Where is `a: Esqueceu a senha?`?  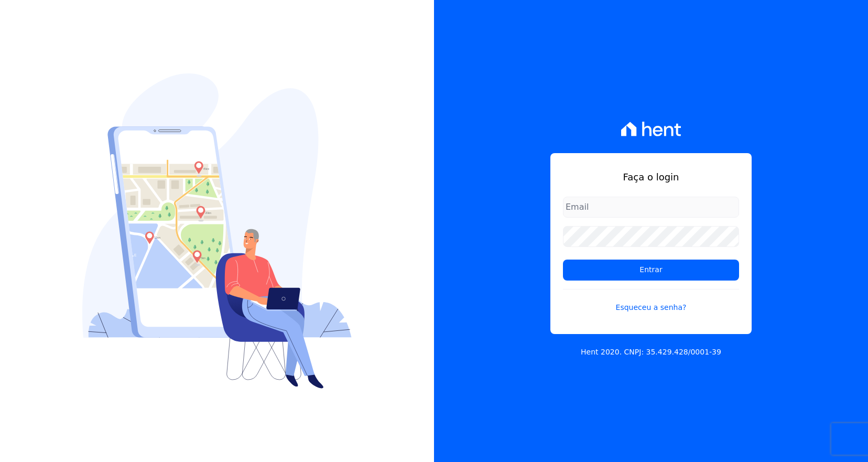 a: Esqueceu a senha? is located at coordinates (651, 301).